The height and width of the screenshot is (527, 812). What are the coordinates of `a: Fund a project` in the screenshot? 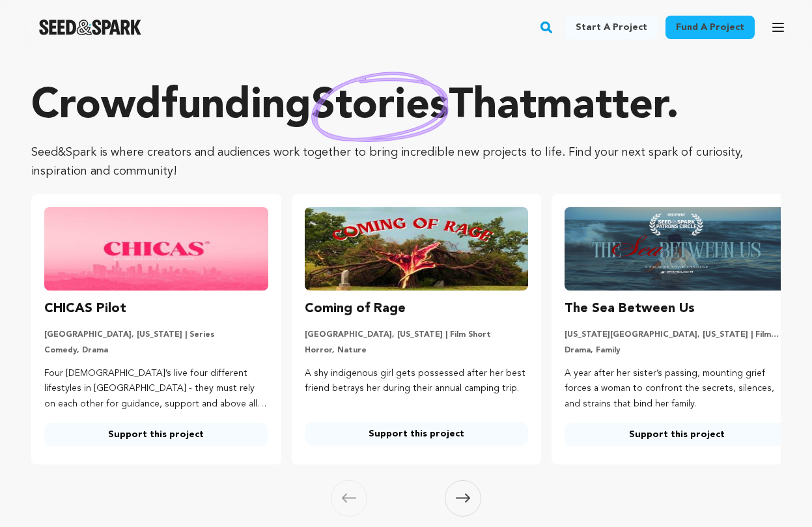 It's located at (710, 28).